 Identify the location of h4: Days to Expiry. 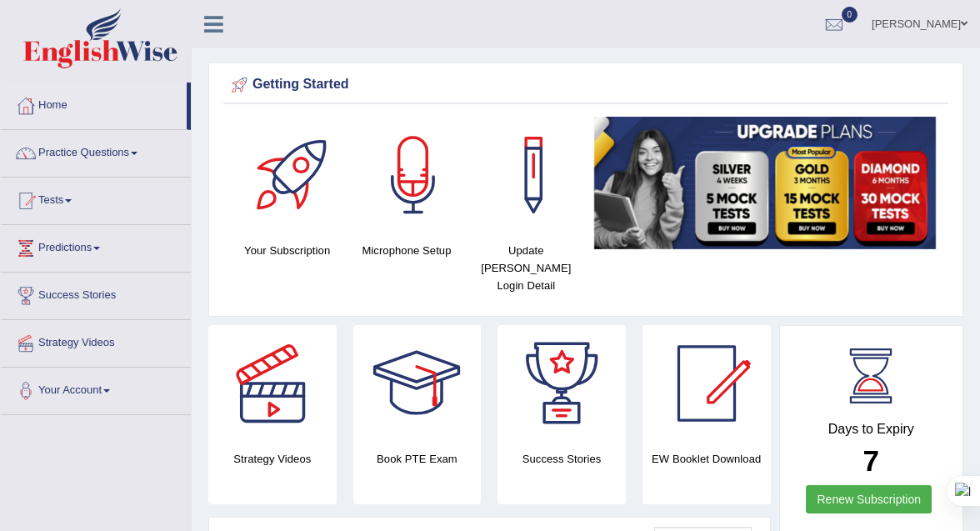
(871, 429).